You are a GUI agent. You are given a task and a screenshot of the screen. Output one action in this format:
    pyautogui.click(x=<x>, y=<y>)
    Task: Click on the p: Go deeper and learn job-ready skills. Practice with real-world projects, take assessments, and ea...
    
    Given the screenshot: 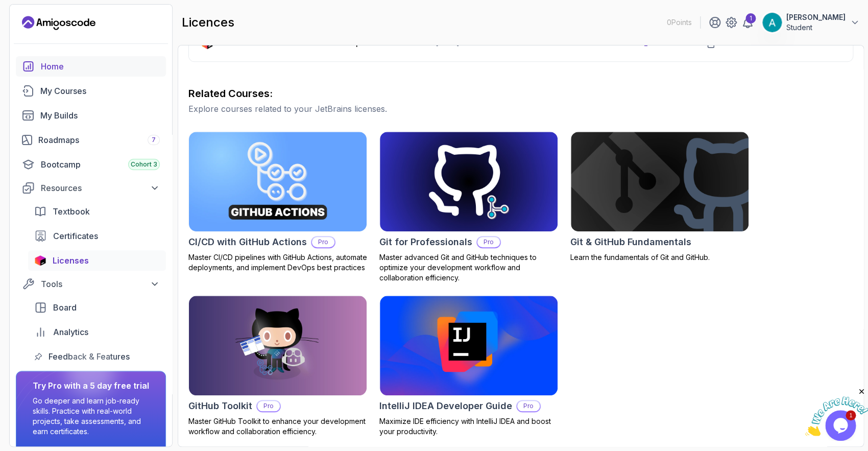 What is the action you would take?
    pyautogui.click(x=91, y=416)
    